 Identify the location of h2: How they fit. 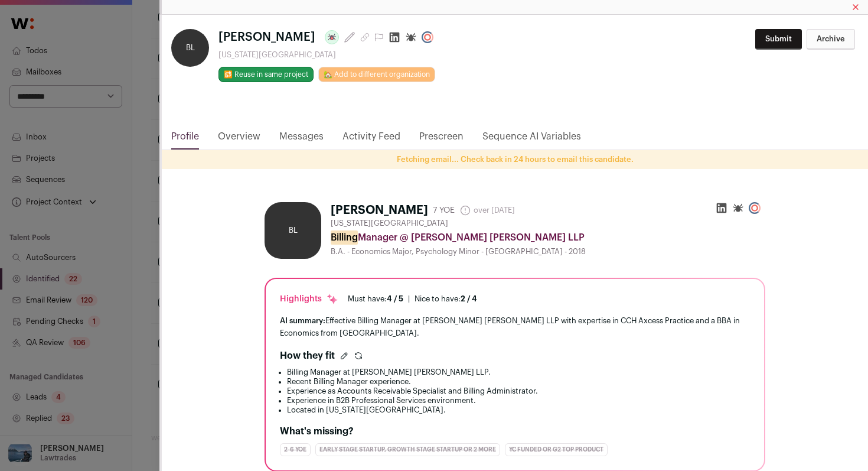
(307, 356).